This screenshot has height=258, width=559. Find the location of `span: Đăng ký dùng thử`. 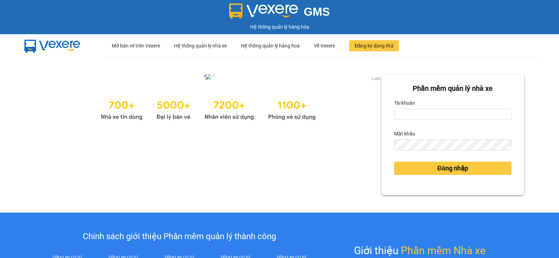

span: Đăng ký dùng thử is located at coordinates (374, 46).